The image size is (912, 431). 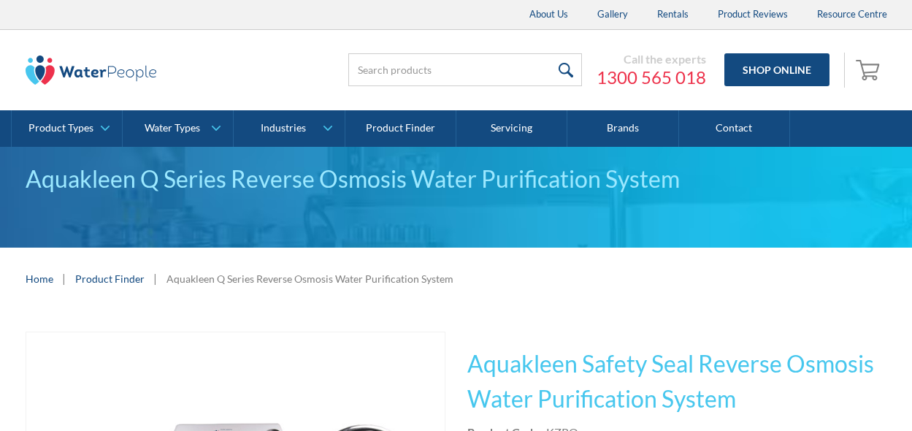 What do you see at coordinates (735, 129) in the screenshot?
I see `a: Contact` at bounding box center [735, 129].